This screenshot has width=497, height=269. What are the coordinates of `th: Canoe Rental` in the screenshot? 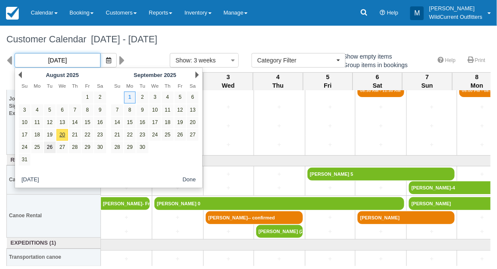 It's located at (54, 216).